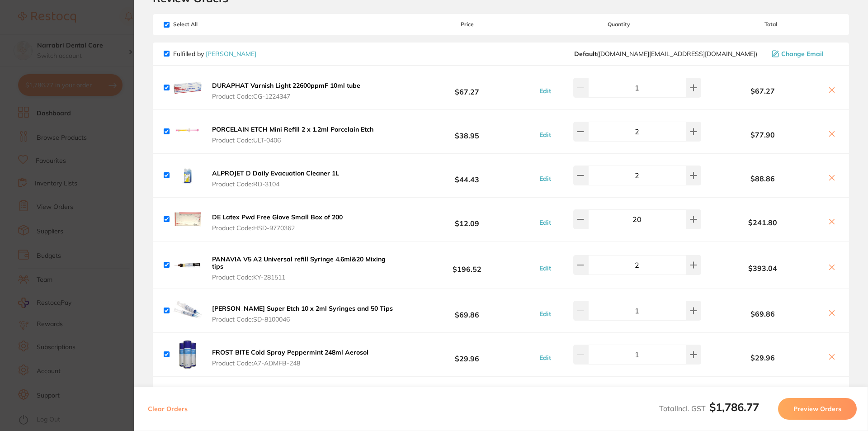 The height and width of the screenshot is (431, 868). What do you see at coordinates (168, 409) in the screenshot?
I see `button: Clear Orders` at bounding box center [168, 409].